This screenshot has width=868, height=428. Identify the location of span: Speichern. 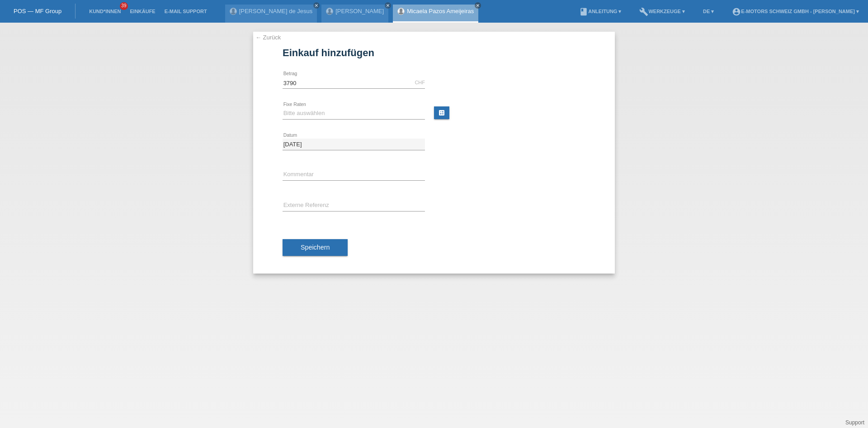
(315, 247).